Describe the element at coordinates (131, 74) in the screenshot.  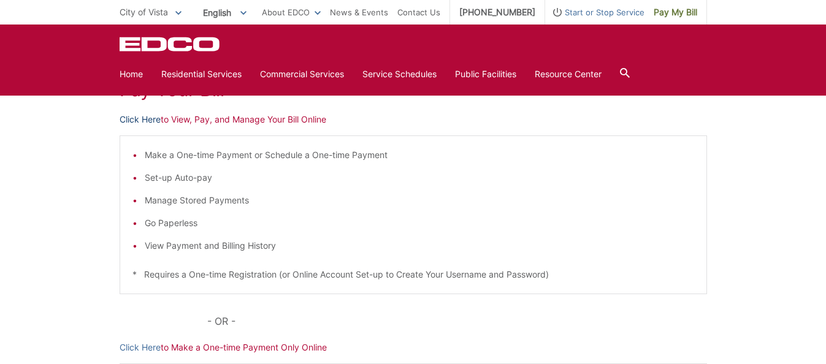
I see `a: Home` at that location.